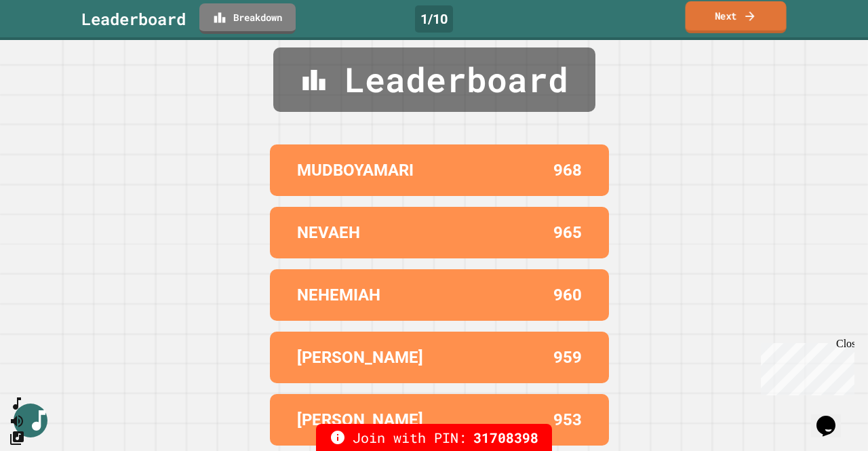 The image size is (868, 451). Describe the element at coordinates (339, 295) in the screenshot. I see `p: NEHEMIAH` at that location.